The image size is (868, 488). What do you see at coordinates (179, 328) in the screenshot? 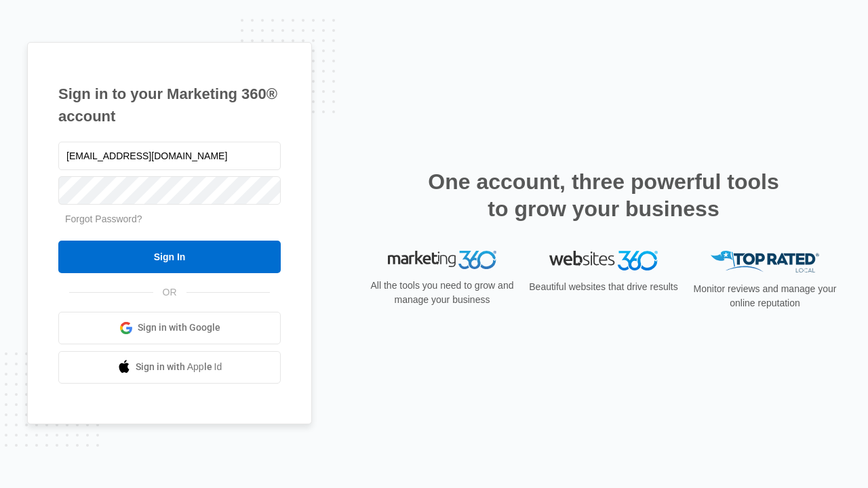
I see `span: Sign in with Google` at bounding box center [179, 328].